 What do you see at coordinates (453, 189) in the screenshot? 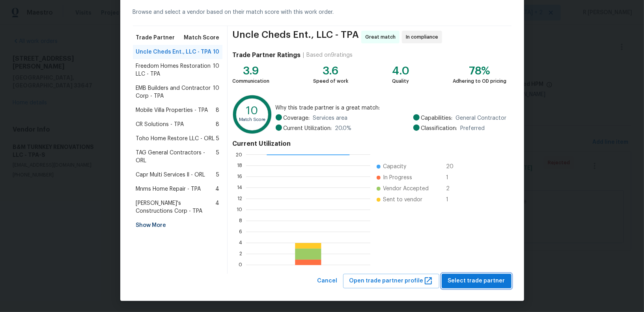
I see `span: 2` at bounding box center [453, 189].